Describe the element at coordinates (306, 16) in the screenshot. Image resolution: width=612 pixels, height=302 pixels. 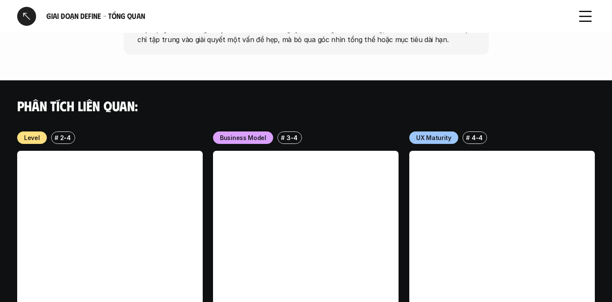
I see `h6: Giai đoạn Define - Tổng quan` at that location.